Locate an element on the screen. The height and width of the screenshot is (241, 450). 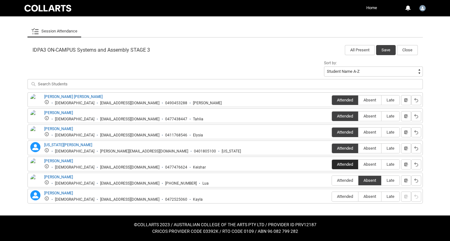
button: Save is located at coordinates (386, 50).